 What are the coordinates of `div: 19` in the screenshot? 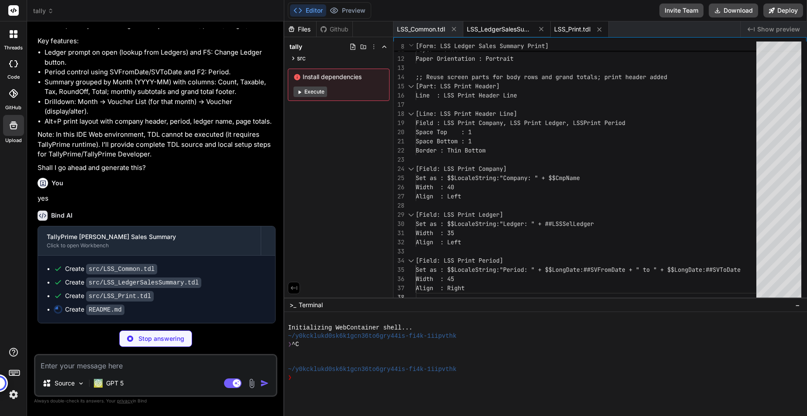 It's located at (399, 123).